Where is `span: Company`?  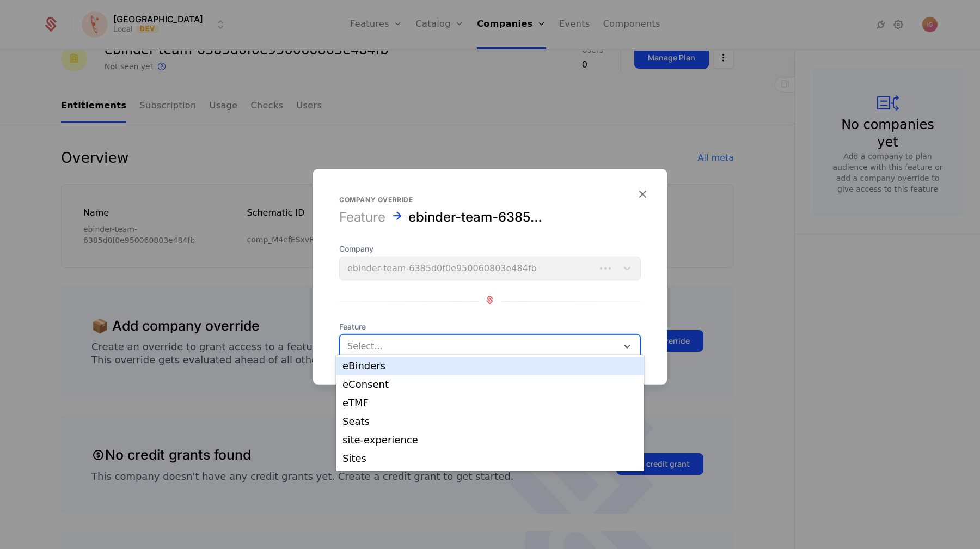
span: Company is located at coordinates (490, 248).